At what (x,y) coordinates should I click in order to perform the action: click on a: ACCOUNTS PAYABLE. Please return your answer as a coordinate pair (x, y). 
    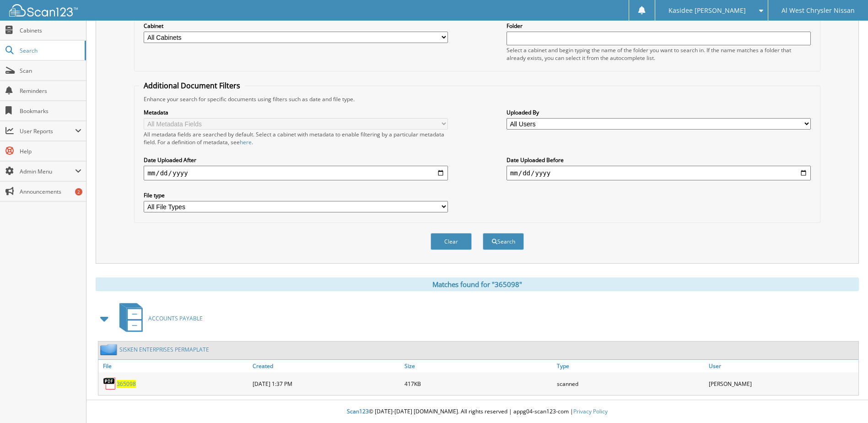
    Looking at the image, I should click on (158, 318).